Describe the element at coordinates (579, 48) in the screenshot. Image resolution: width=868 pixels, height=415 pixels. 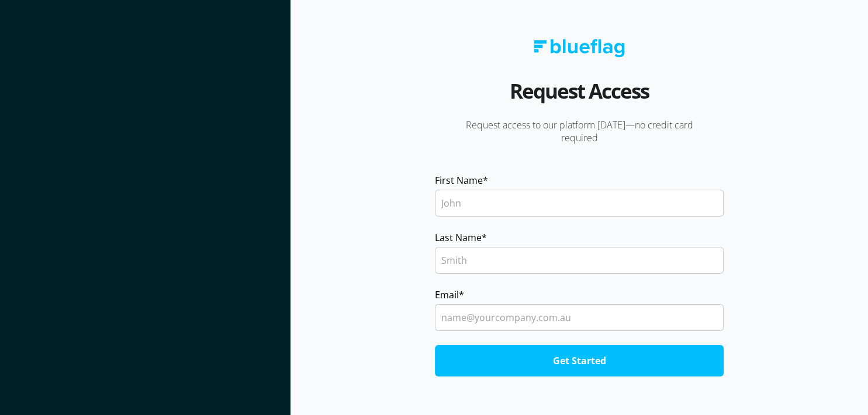
I see `img: Blue Flag logo` at that location.